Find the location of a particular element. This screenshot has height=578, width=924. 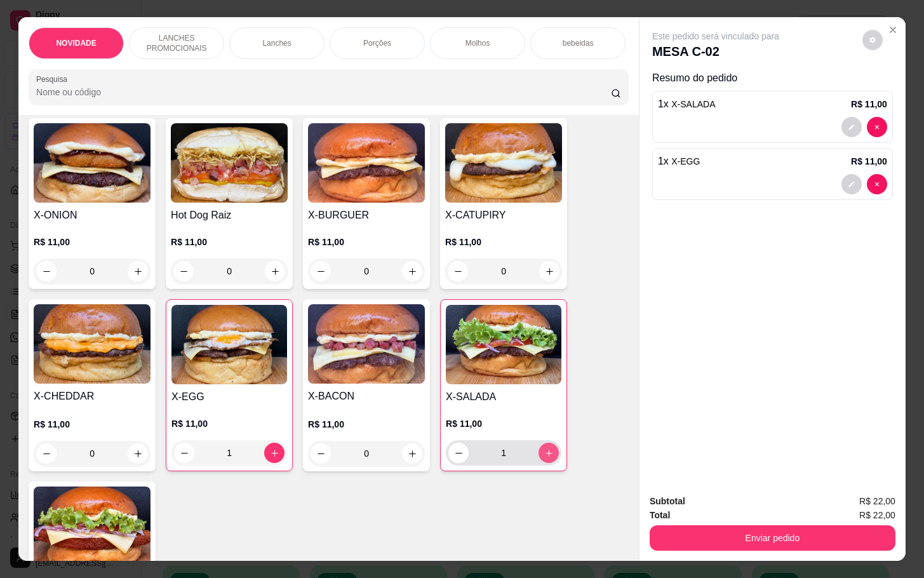

h4: X-SALADA is located at coordinates (503, 397).